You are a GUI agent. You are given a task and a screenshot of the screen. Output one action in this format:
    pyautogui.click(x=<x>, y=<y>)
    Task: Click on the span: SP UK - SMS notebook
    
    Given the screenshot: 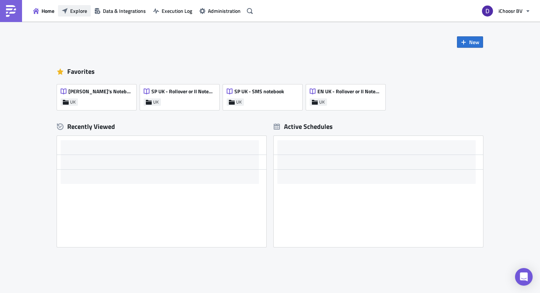 What is the action you would take?
    pyautogui.click(x=259, y=92)
    